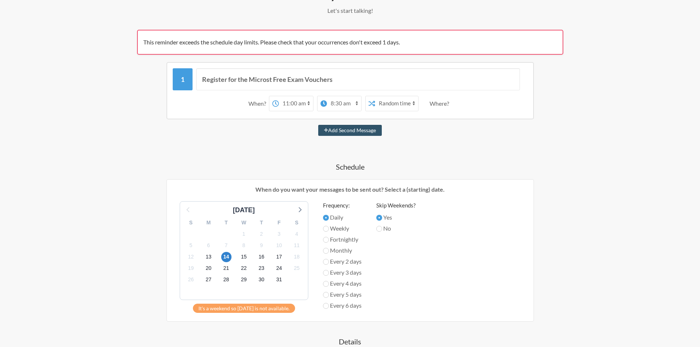 The image size is (700, 347). I want to click on label: Weekly, so click(342, 229).